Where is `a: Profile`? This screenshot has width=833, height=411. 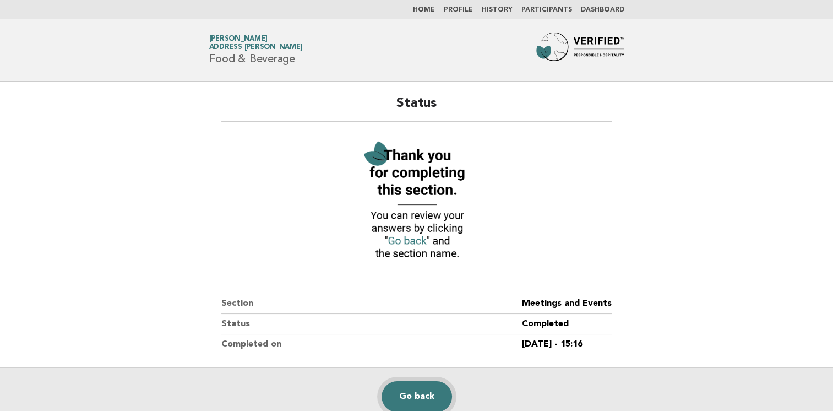
a: Profile is located at coordinates (458, 10).